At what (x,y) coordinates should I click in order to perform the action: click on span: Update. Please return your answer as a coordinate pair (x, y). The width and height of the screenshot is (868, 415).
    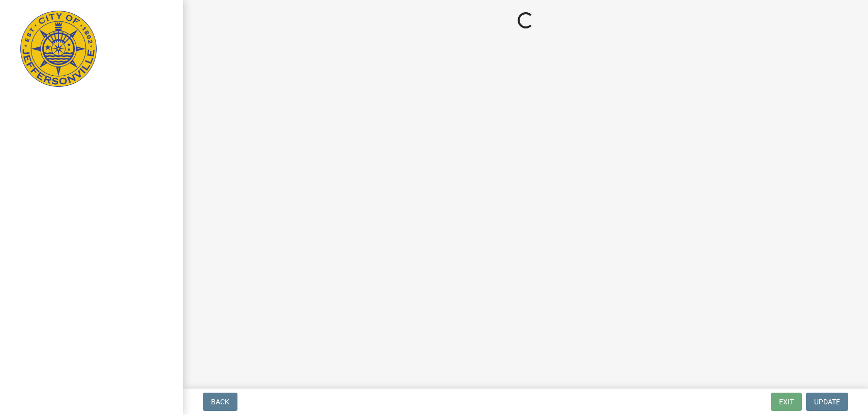
    Looking at the image, I should click on (826, 402).